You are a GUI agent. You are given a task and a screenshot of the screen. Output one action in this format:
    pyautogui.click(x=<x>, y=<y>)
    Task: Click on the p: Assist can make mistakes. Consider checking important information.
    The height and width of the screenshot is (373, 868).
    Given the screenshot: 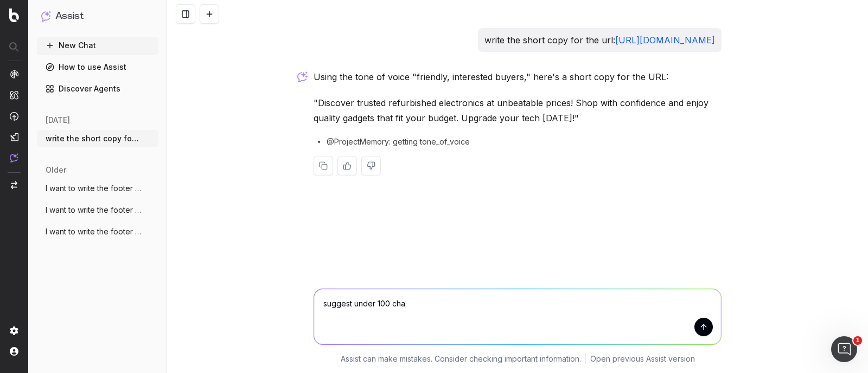 What is the action you would take?
    pyautogui.click(x=461, y=359)
    